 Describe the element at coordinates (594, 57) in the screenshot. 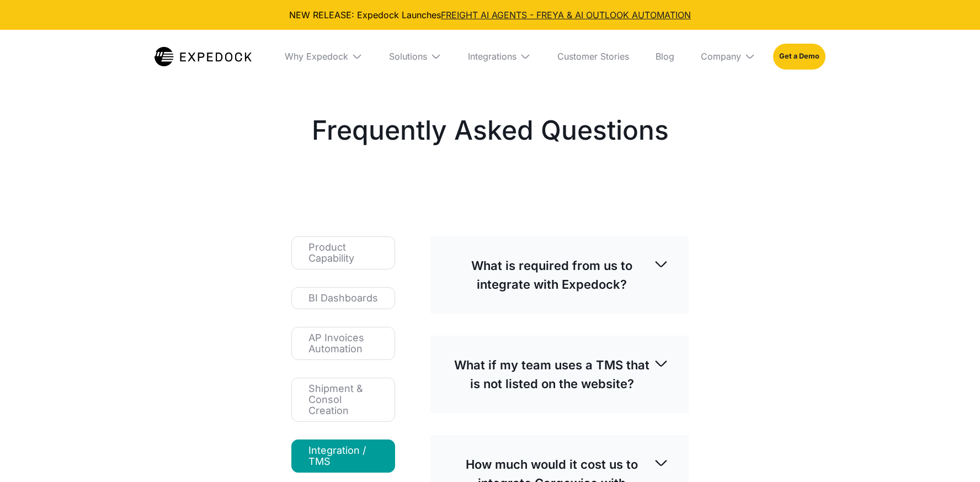

I see `a: Customer Stories` at that location.